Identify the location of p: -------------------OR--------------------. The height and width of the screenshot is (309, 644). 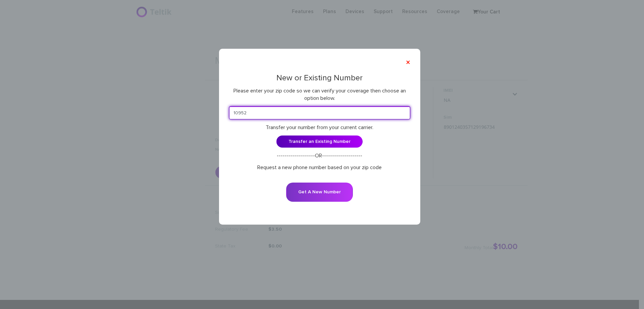
(320, 155).